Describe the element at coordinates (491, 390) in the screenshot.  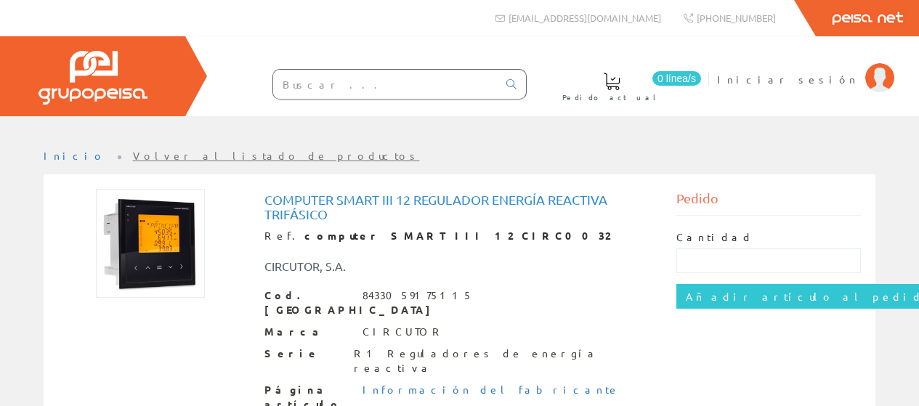
I see `a: Información del fabricante` at that location.